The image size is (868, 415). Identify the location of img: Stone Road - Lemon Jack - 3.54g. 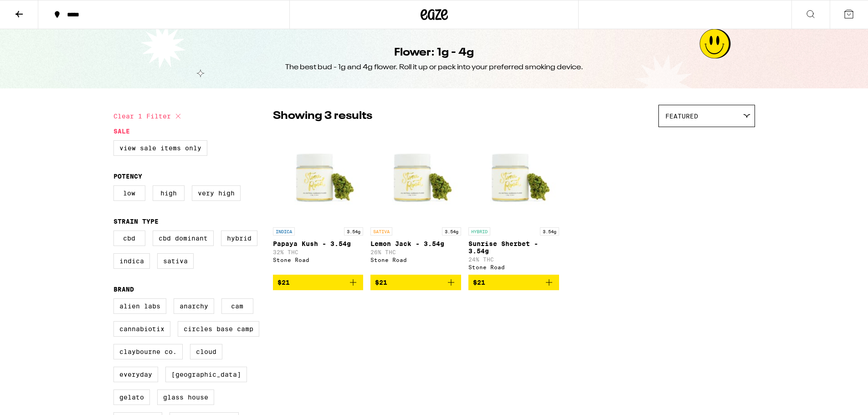
(415, 177).